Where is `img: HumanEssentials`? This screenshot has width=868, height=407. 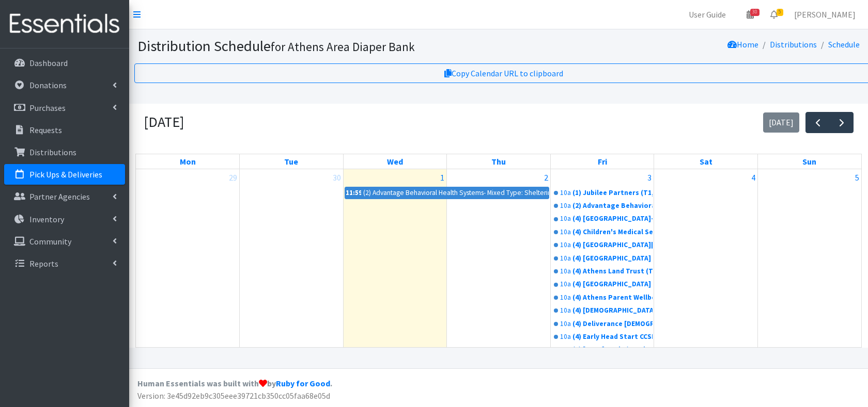
img: HumanEssentials is located at coordinates (65, 24).